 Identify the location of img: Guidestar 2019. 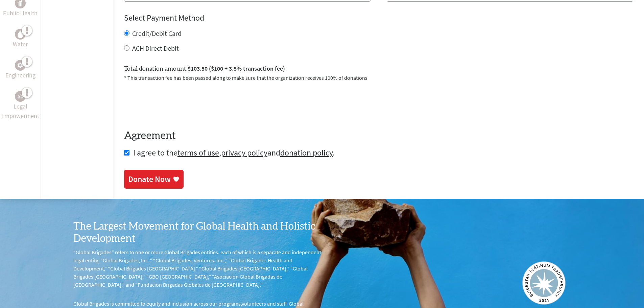
(544, 283).